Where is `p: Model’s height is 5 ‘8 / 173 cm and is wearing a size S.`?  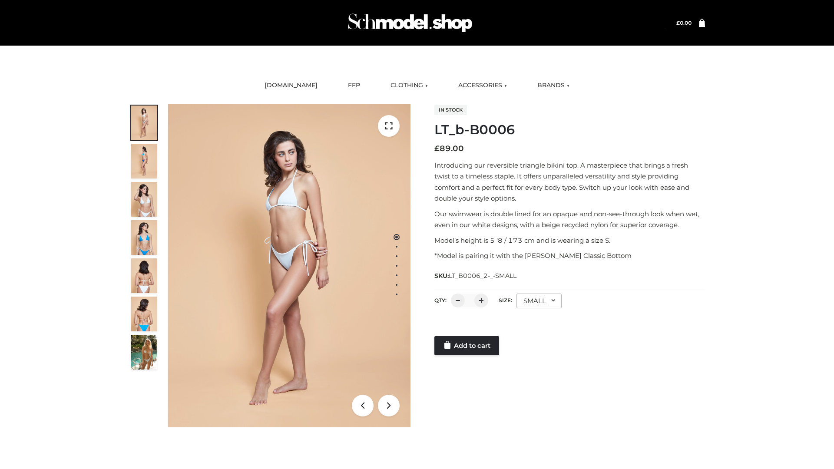
p: Model’s height is 5 ‘8 / 173 cm and is wearing a size S. is located at coordinates (569, 241).